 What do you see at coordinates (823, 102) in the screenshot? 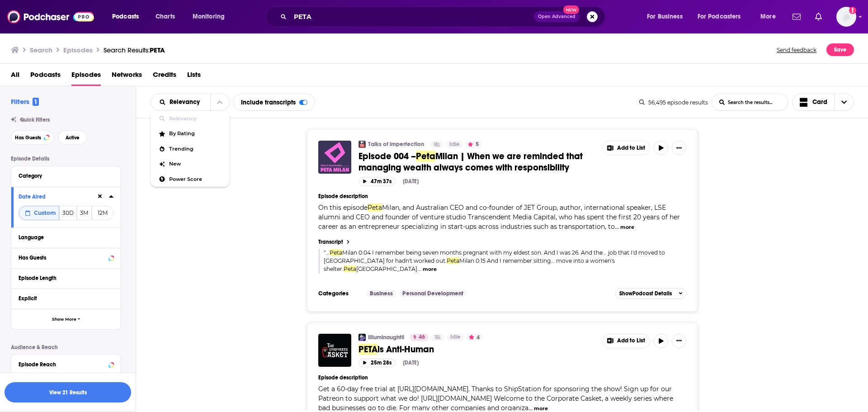
I see `button: Choose View` at bounding box center [823, 102].